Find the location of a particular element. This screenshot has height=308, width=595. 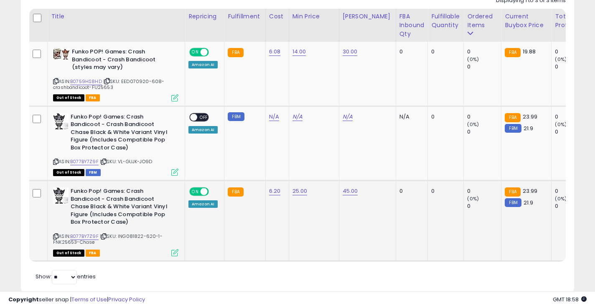

span: Show: entries is located at coordinates (66, 276).